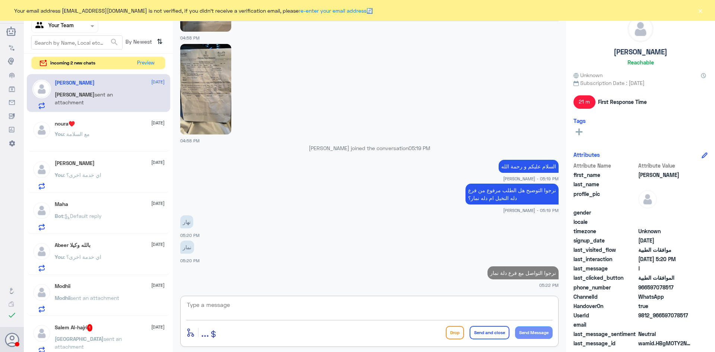  I want to click on span: email, so click(605, 324).